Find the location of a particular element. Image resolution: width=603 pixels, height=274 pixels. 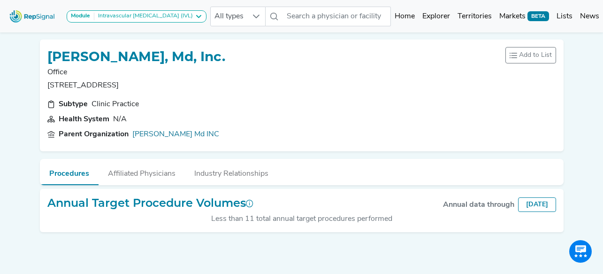

div: Parent Organization is located at coordinates (93, 134).